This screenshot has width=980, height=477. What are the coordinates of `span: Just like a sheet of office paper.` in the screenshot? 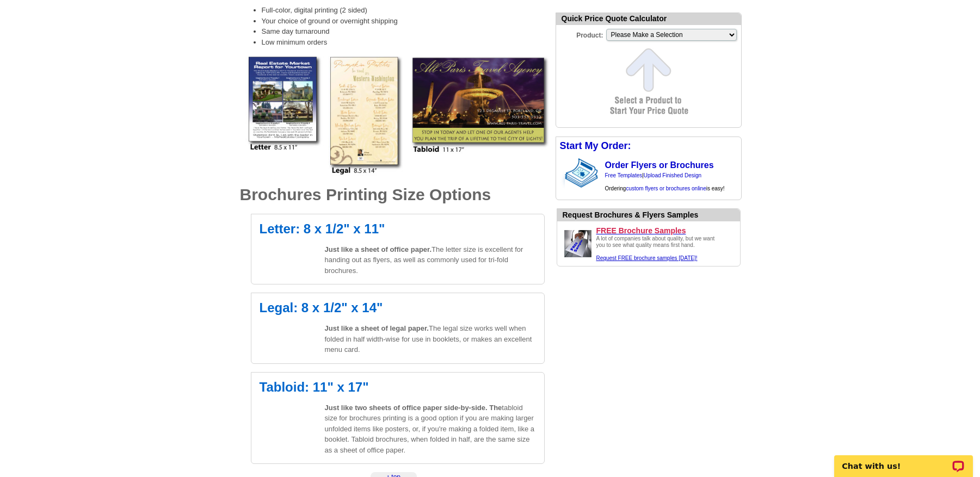 It's located at (378, 249).